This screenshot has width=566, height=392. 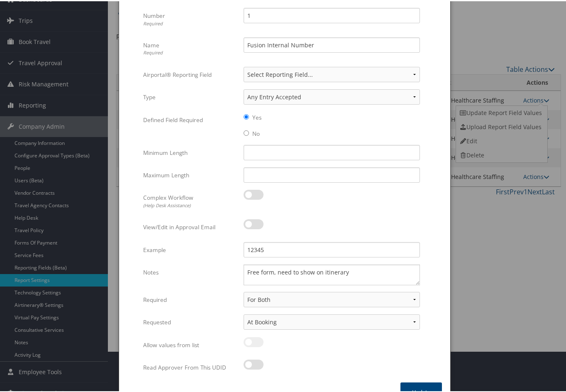 What do you see at coordinates (190, 321) in the screenshot?
I see `label: Requested` at bounding box center [190, 321].